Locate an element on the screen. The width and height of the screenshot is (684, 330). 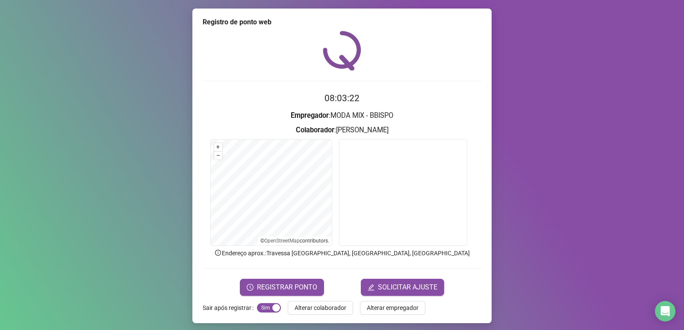
h3: : MODA MIX - BBISPO is located at coordinates (342, 116).